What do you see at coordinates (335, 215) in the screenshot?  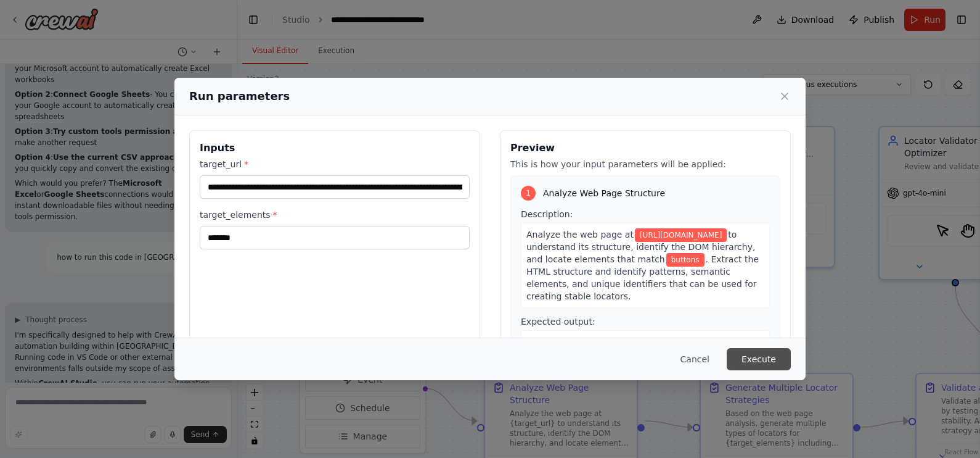 I see `label: target_elements` at bounding box center [335, 215].